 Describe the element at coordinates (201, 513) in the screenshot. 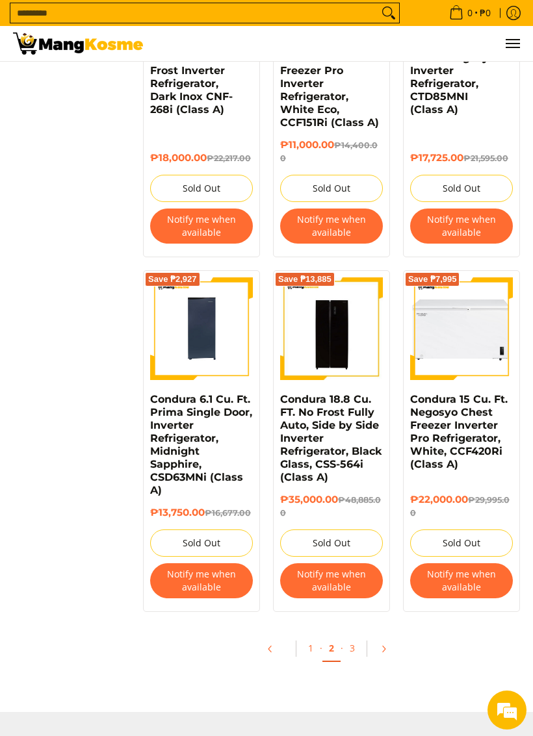

I see `h6: ₱13,750.00` at that location.